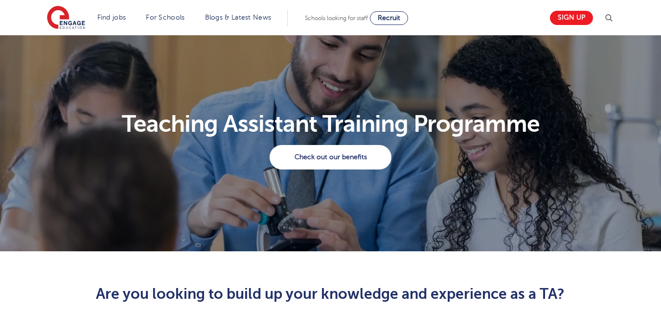  I want to click on a: For Schools, so click(165, 17).